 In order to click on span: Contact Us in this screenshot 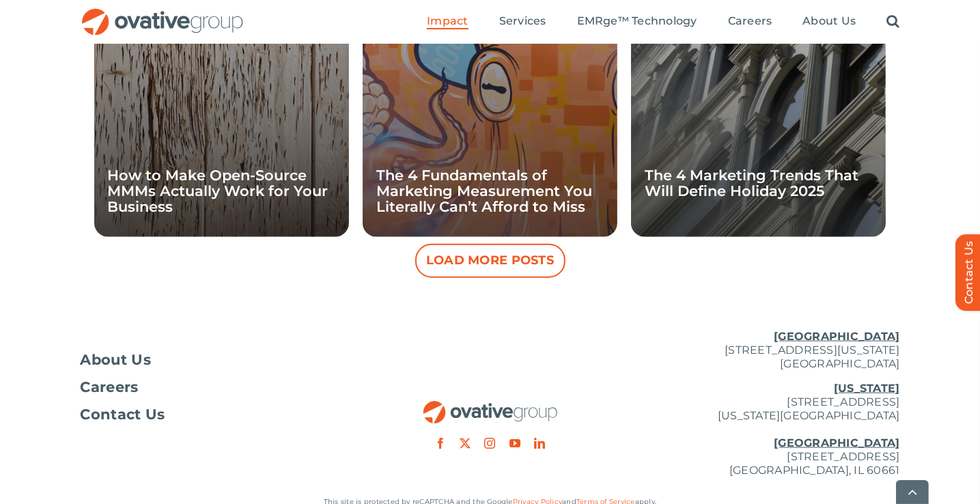, I will do `click(123, 414)`.